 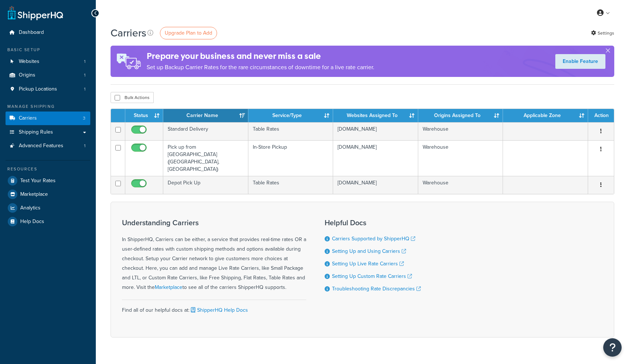 What do you see at coordinates (48, 32) in the screenshot?
I see `li: Dashboard` at bounding box center [48, 32].